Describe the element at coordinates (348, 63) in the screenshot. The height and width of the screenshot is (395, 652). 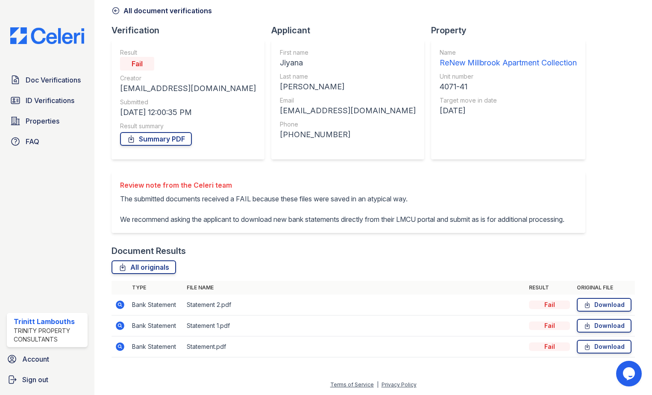
I see `div: Jiyana` at that location.